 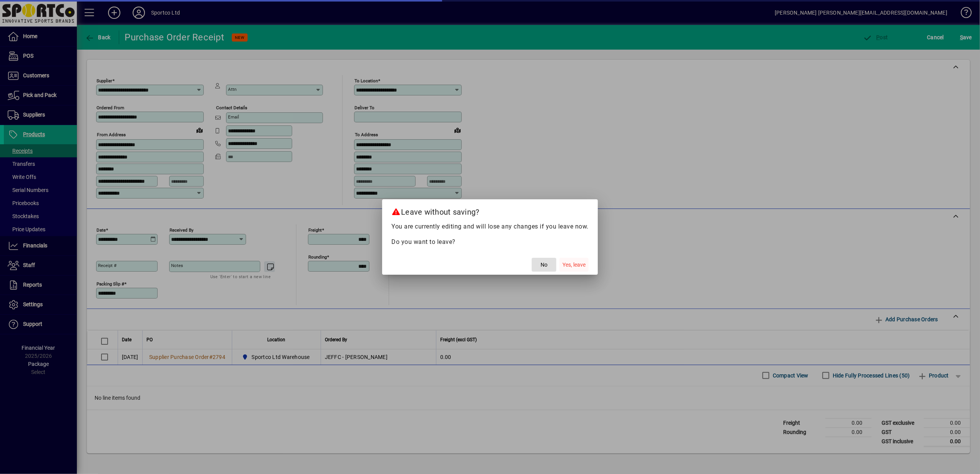 What do you see at coordinates (544, 265) in the screenshot?
I see `button: No` at bounding box center [544, 265].